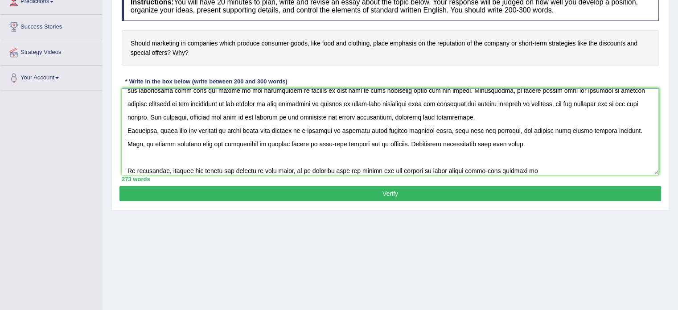 The height and width of the screenshot is (310, 678). Describe the element at coordinates (206, 81) in the screenshot. I see `div: * Write in the box below (write between 200 and 300 words)` at that location.